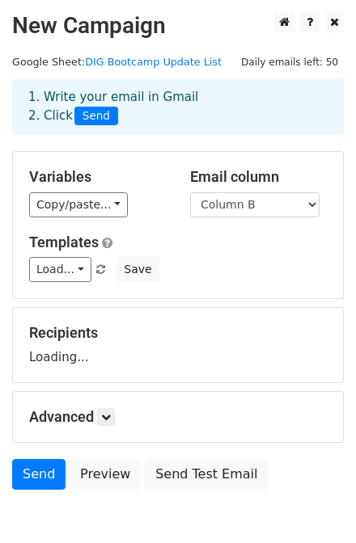 The width and height of the screenshot is (356, 543). Describe the element at coordinates (116, 61) in the screenshot. I see `small: Google Sheet:` at that location.